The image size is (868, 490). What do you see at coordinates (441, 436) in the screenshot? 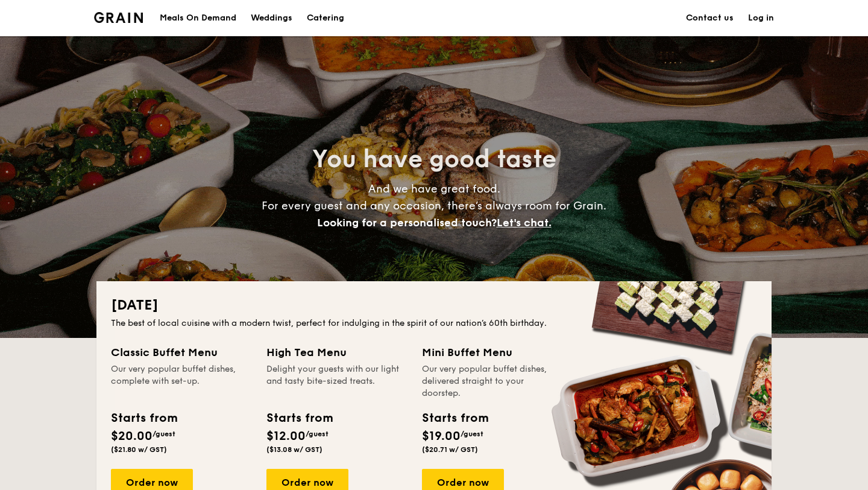
I see `span: $19.00` at bounding box center [441, 436].